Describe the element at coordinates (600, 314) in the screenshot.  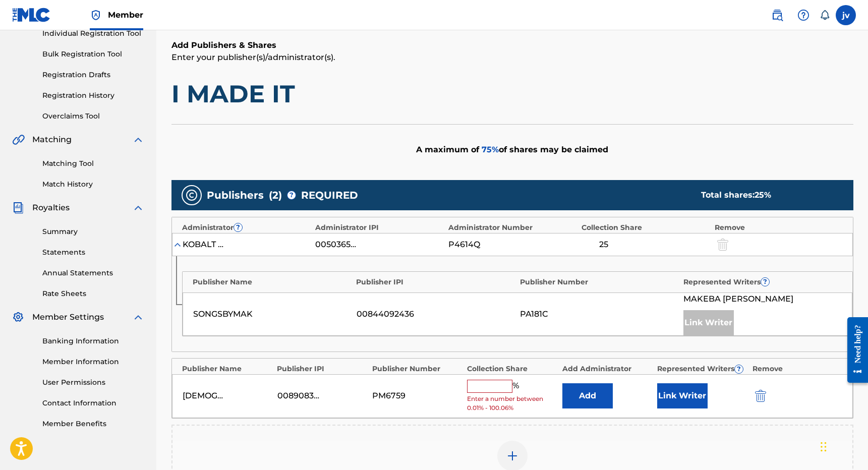
I see `div: PA181C` at that location.